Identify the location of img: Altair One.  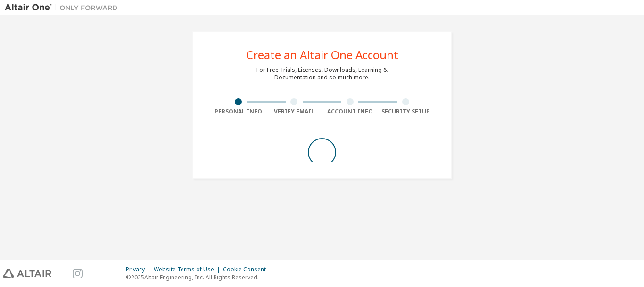
(64, 8).